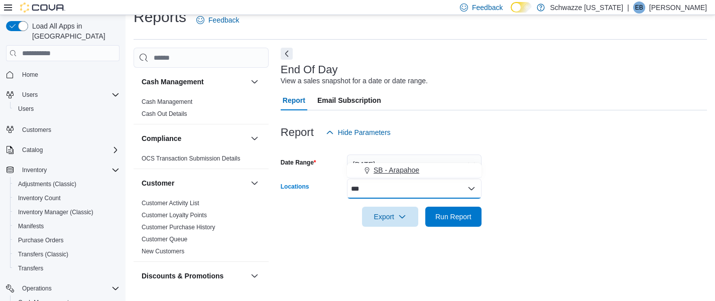 Image resolution: width=715 pixels, height=301 pixels. I want to click on span: Feedback, so click(487, 8).